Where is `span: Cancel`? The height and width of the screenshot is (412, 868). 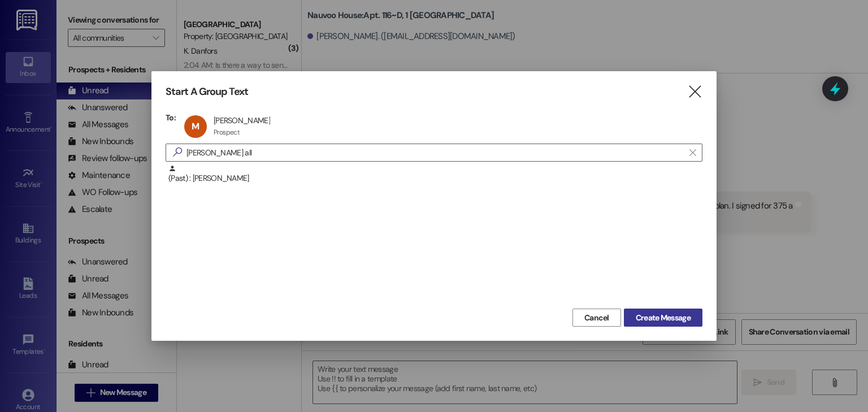 span: Cancel is located at coordinates (597, 318).